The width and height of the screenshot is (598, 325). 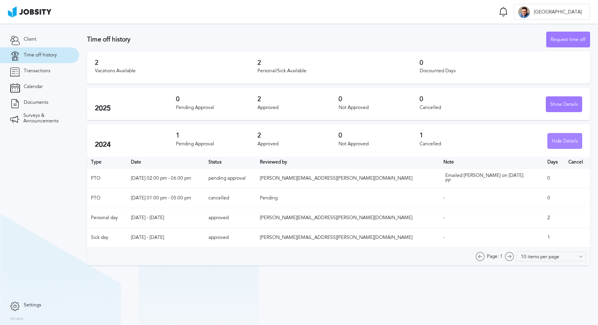 What do you see at coordinates (568, 40) in the screenshot?
I see `button: Request time off` at bounding box center [568, 40].